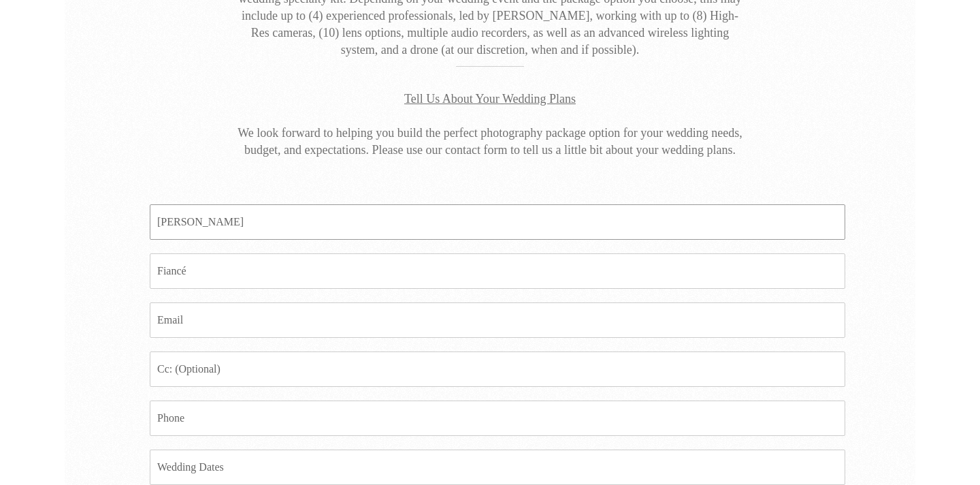 This screenshot has height=485, width=980. I want to click on input: Email, so click(497, 320).